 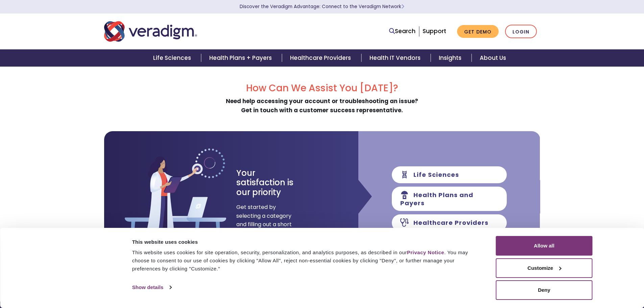 I want to click on a: Discover the Veradigm Advantage: Connect to the Veradigm NetworkLearn More, so click(x=322, y=6).